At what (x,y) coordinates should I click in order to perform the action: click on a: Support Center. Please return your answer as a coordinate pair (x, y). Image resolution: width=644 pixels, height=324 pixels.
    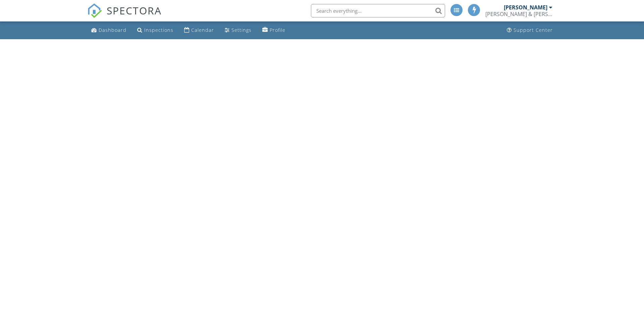
    Looking at the image, I should click on (529, 30).